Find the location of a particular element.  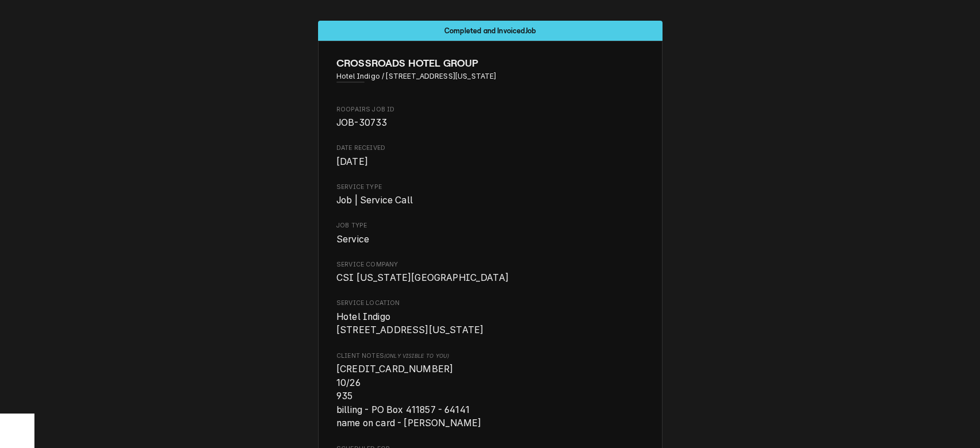

div: Date Received is located at coordinates (489, 155).